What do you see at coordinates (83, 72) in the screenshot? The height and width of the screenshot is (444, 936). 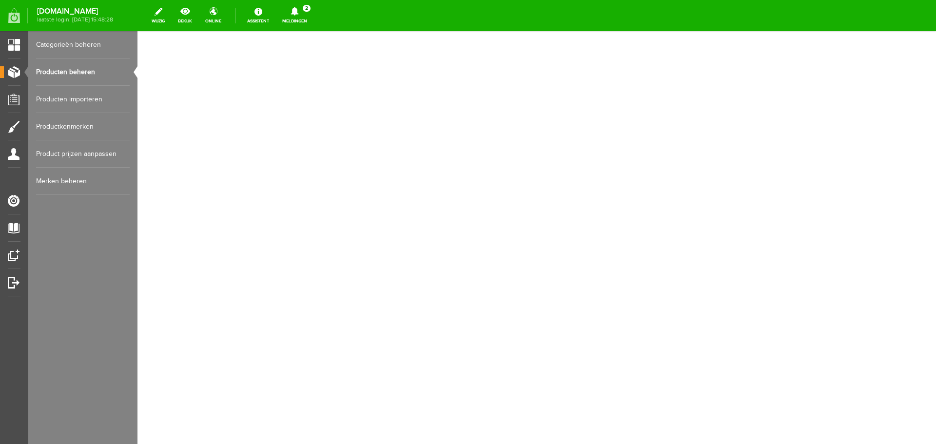 I see `a: Producten beheren` at bounding box center [83, 72].